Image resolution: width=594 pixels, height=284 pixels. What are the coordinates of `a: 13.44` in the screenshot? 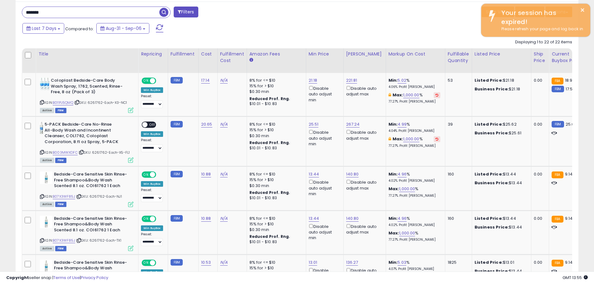 It's located at (314, 219).